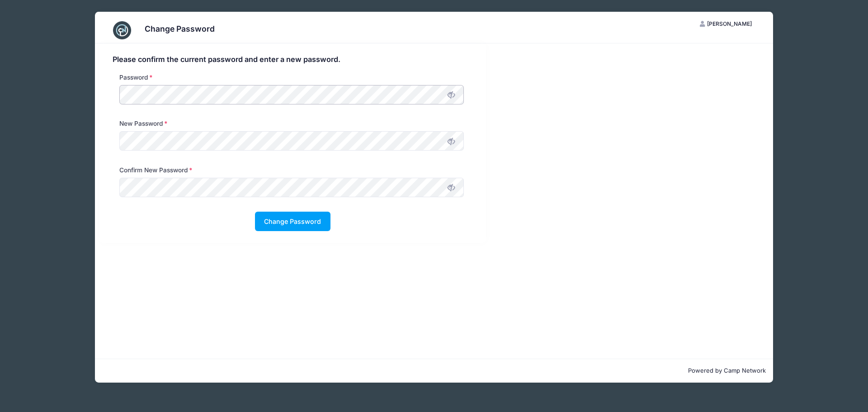  Describe the element at coordinates (180, 29) in the screenshot. I see `h3: Change Password` at that location.